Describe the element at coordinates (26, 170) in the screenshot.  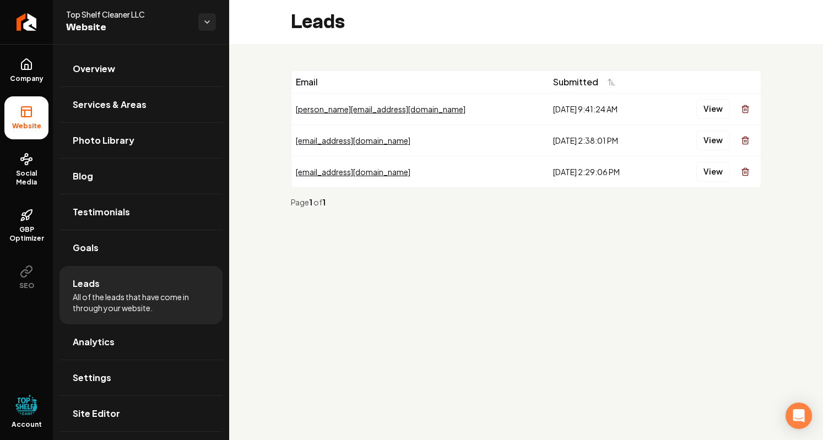
I see `a: Social Media` at that location.